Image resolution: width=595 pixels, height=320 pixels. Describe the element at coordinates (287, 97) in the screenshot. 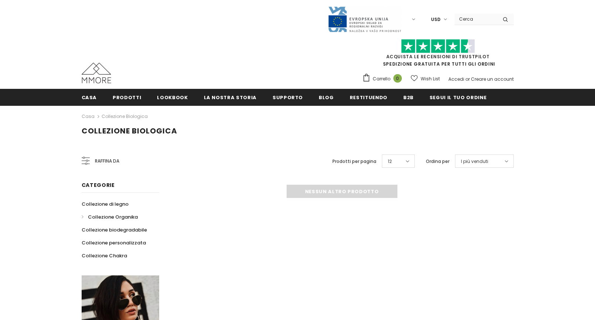

I see `a: supporto` at that location.